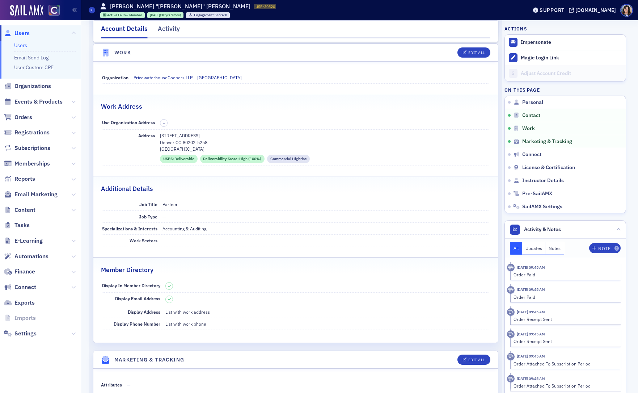 Image resolution: width=638 pixels, height=393 pixels. Describe the element at coordinates (20, 271) in the screenshot. I see `a: Finance` at that location.